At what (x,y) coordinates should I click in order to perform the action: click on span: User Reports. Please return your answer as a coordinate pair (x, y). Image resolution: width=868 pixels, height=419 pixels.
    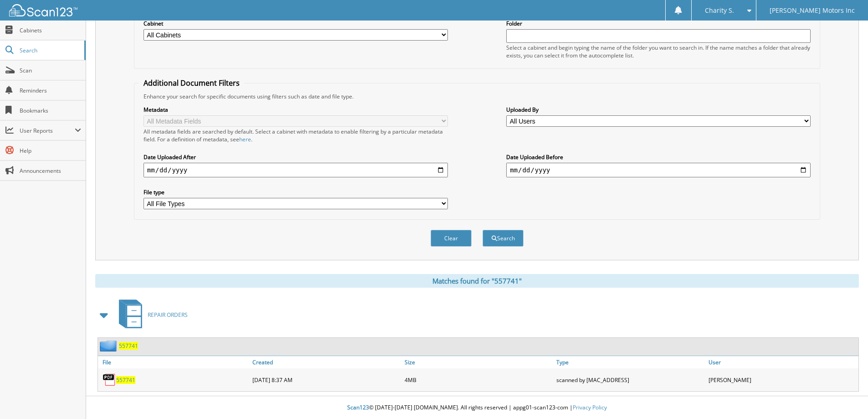
    Looking at the image, I should click on (47, 130).